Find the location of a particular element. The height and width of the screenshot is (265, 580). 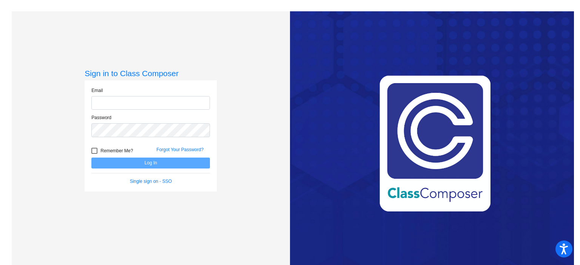

span: Remember Me? is located at coordinates (117, 151).